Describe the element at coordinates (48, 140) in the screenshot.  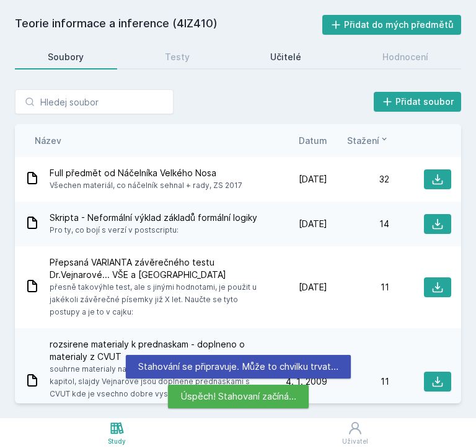
I see `span: Název` at that location.